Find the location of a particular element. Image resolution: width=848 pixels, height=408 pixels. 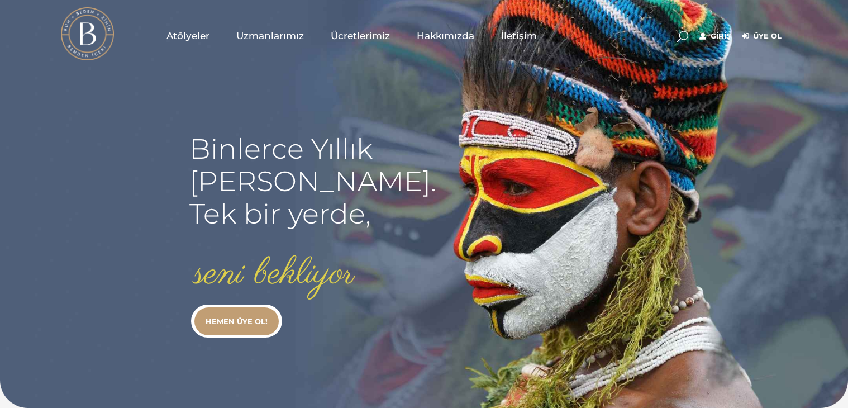

span: Ücretlerimiz is located at coordinates (360, 36).